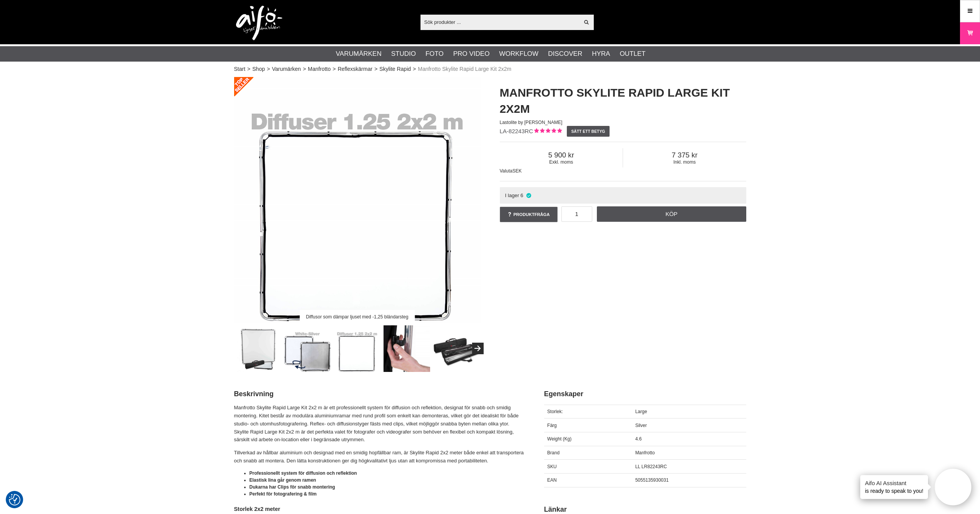 This screenshot has height=514, width=980. What do you see at coordinates (651, 466) in the screenshot?
I see `span: LL LR82243RC` at bounding box center [651, 466].